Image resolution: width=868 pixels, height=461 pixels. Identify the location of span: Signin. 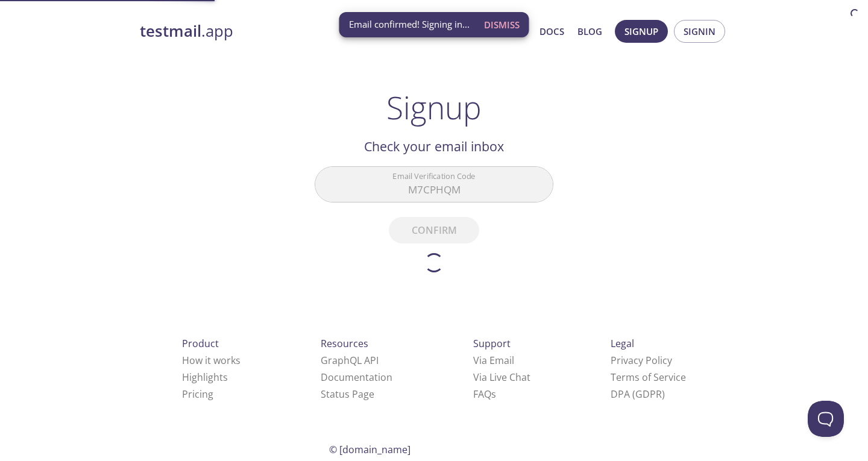
(700, 31).